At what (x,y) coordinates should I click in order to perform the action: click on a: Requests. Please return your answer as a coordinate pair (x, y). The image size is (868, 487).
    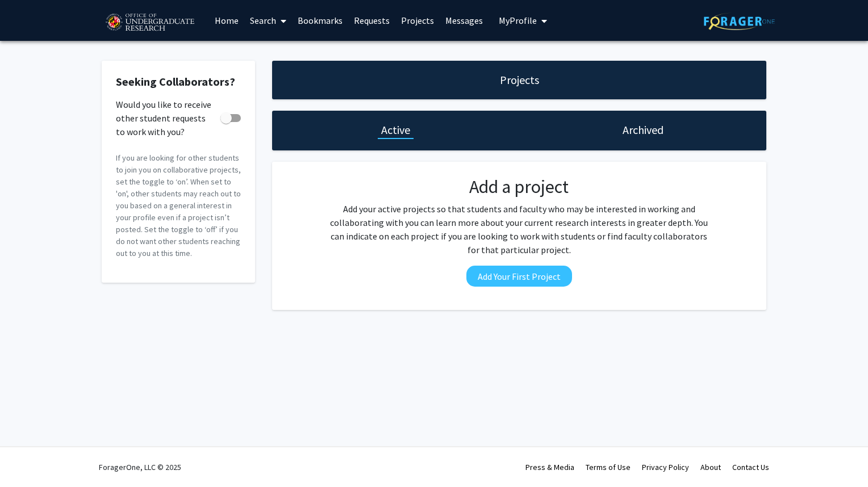
    Looking at the image, I should click on (372, 21).